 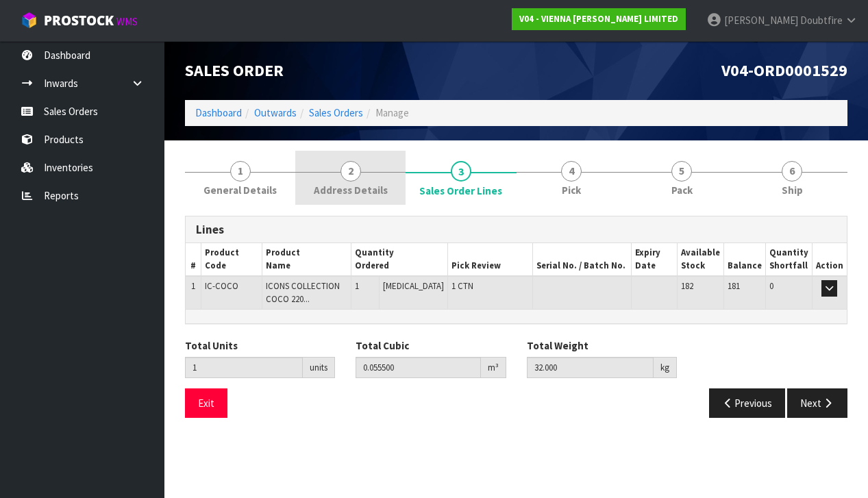 What do you see at coordinates (681, 172) in the screenshot?
I see `span: 5` at bounding box center [681, 172].